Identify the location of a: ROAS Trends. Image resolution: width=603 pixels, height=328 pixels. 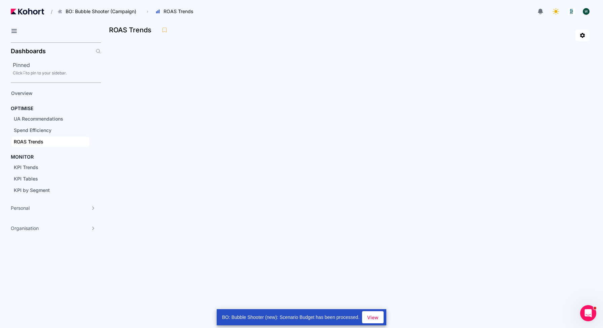
(50, 142).